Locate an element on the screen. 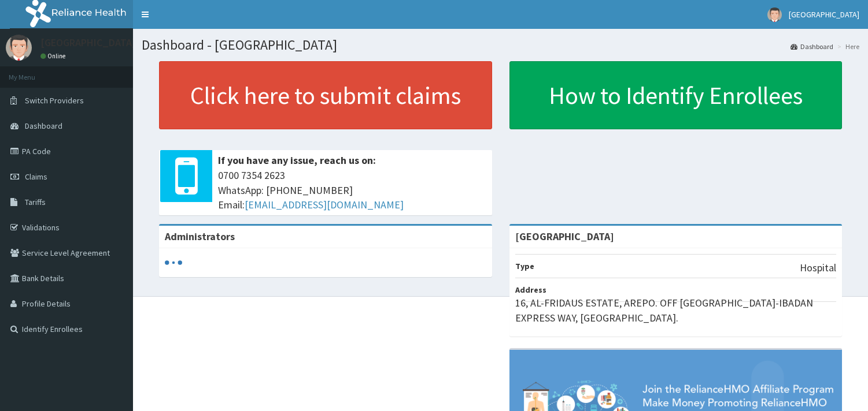 The width and height of the screenshot is (868, 411). b: Type is located at coordinates (524, 267).